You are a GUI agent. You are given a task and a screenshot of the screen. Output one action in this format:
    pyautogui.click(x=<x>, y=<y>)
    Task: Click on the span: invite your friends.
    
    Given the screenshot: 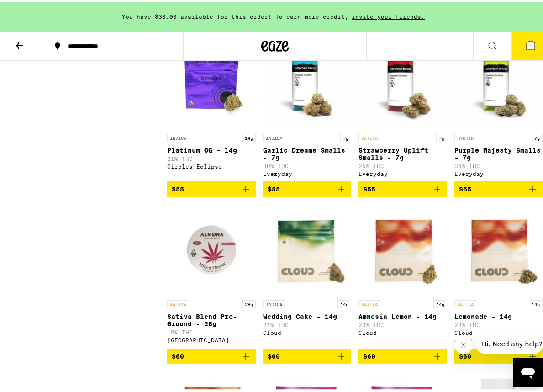 What is the action you would take?
    pyautogui.click(x=388, y=14)
    